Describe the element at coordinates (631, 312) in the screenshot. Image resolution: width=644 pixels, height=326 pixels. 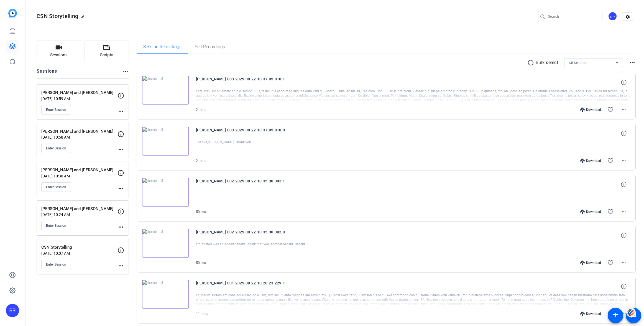
I see `img: svg+xml;base64,PHN2ZyB3aWR0aD0iNDQiIGhlaWdodD0iNDQiIHZpZXdCb3g9IjAgMCA0NCA0NCIgZmlsbD0ibm9uZSIgeG...` at that location.